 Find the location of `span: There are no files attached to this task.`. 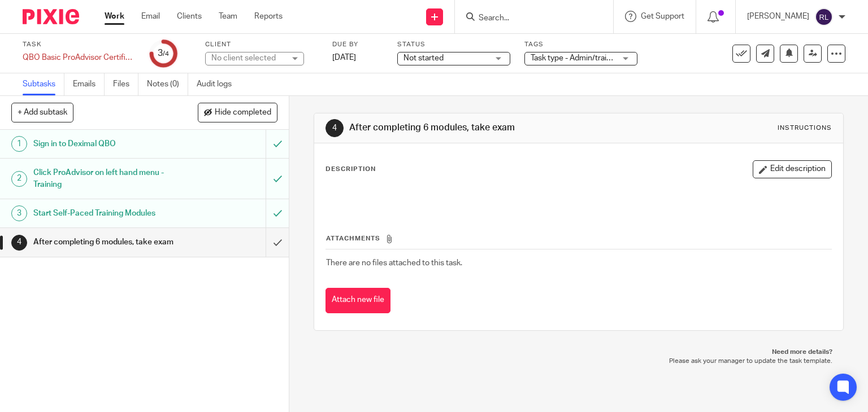

span: There are no files attached to this task. is located at coordinates (394, 263).